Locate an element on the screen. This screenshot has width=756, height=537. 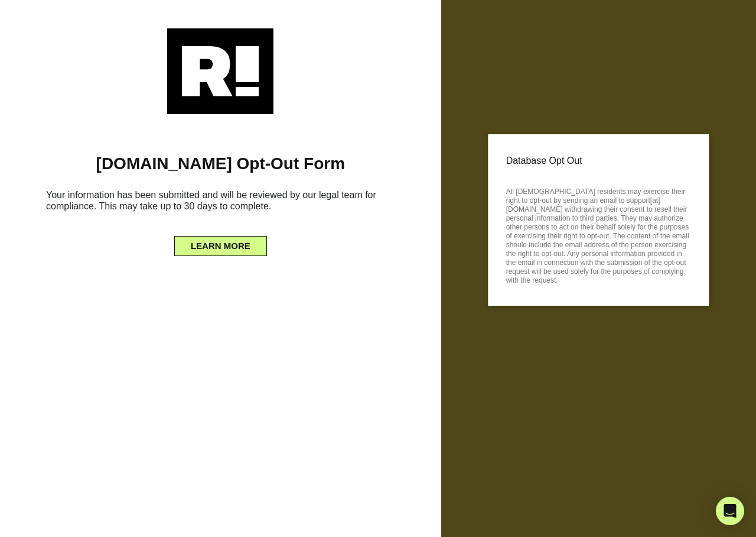
a: LEARN MORE is located at coordinates (221, 242).